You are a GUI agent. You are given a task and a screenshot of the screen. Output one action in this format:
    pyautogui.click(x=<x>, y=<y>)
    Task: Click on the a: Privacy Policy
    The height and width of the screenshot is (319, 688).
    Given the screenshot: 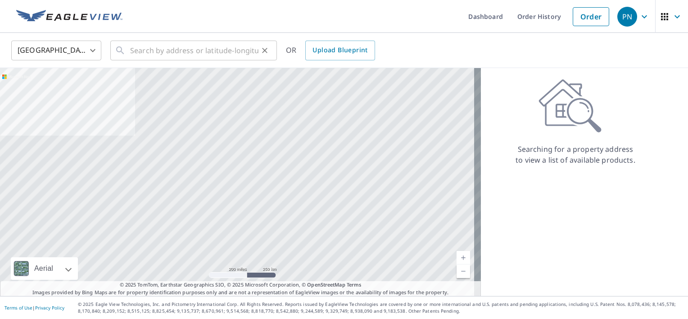 What is the action you would take?
    pyautogui.click(x=50, y=308)
    